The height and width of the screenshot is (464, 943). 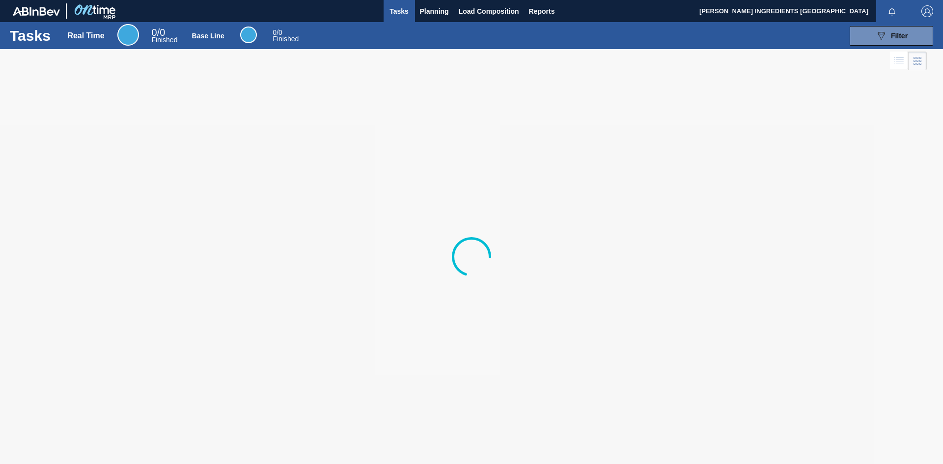 I want to click on button: Notifications, so click(x=892, y=11).